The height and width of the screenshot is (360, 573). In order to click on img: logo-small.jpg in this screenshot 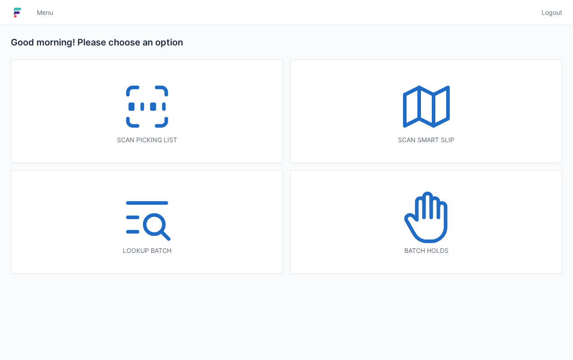, I will do `click(18, 13)`.